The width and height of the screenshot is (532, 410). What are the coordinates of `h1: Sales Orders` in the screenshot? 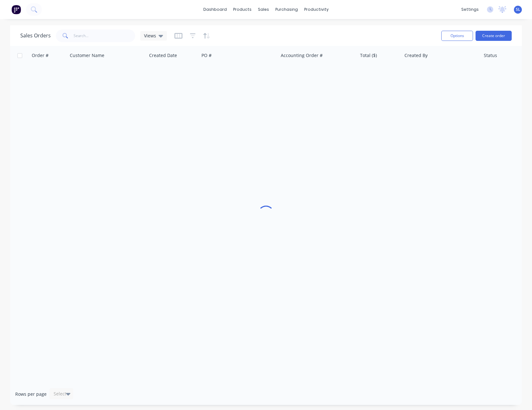 It's located at (35, 35).